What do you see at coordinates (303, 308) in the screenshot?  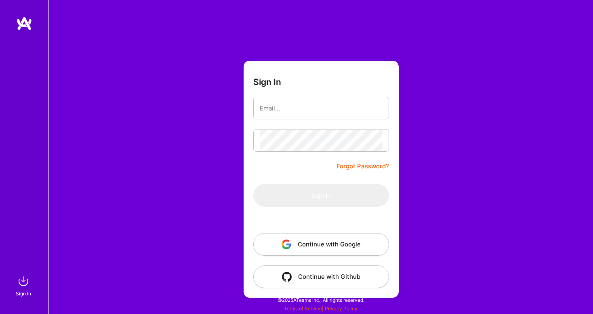 I see `a: Terms of Service` at bounding box center [303, 308].